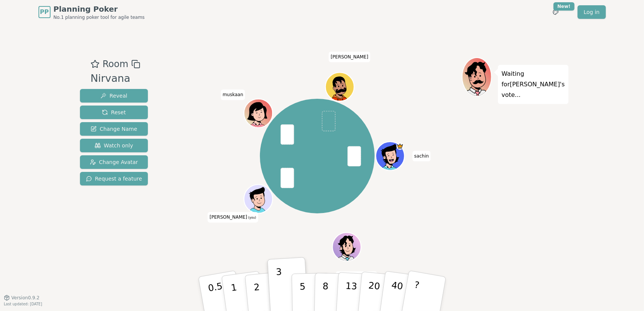 The height and width of the screenshot is (311, 644). Describe the element at coordinates (114, 145) in the screenshot. I see `button: Watch only` at that location.